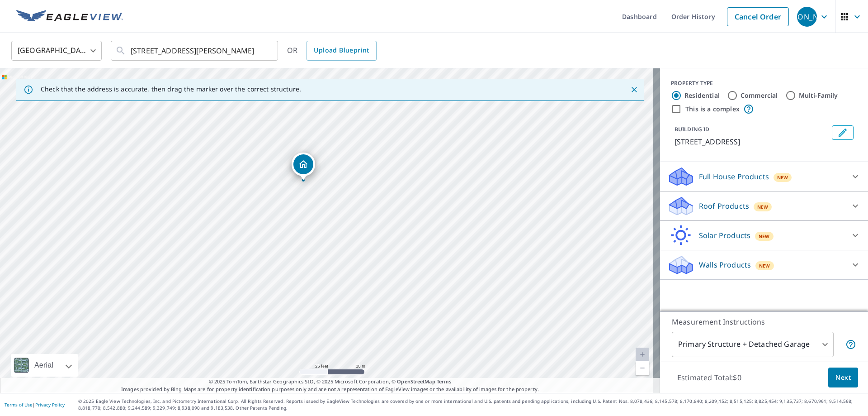 The height and width of the screenshot is (416, 868). What do you see at coordinates (444, 380) in the screenshot?
I see `a: Terms` at bounding box center [444, 380].